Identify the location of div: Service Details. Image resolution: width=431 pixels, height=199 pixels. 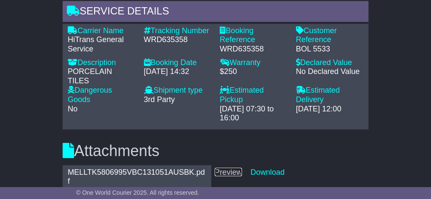
(216, 12).